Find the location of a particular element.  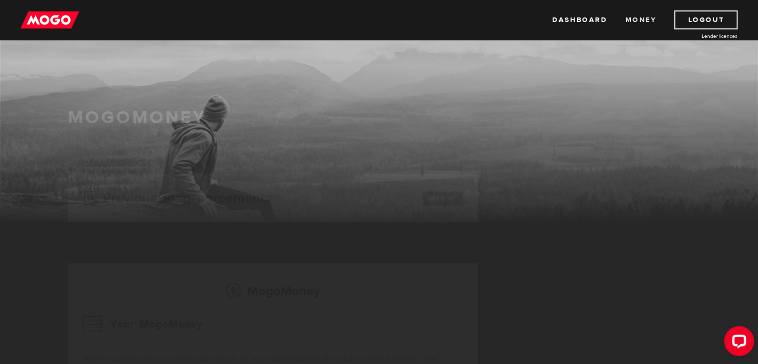

h3: Previous loan agreements is located at coordinates (177, 196).